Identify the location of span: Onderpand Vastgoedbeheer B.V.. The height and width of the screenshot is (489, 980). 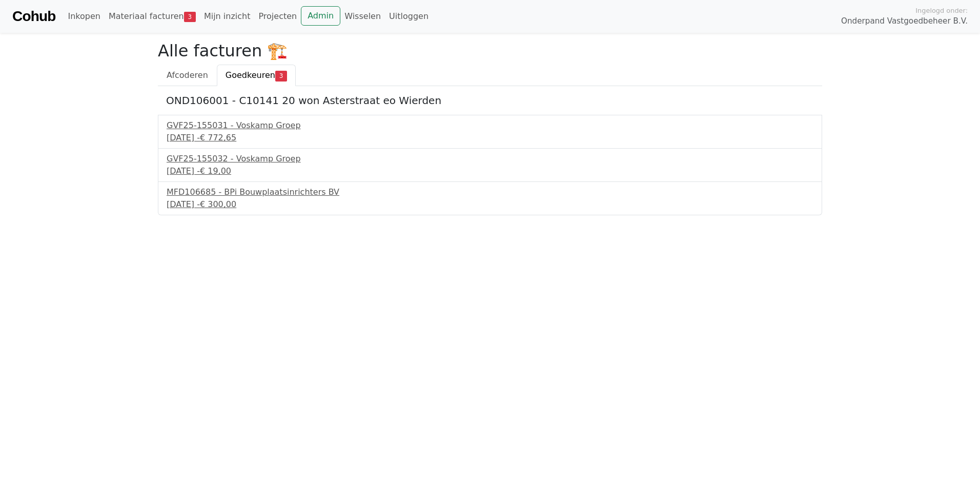
(905, 21).